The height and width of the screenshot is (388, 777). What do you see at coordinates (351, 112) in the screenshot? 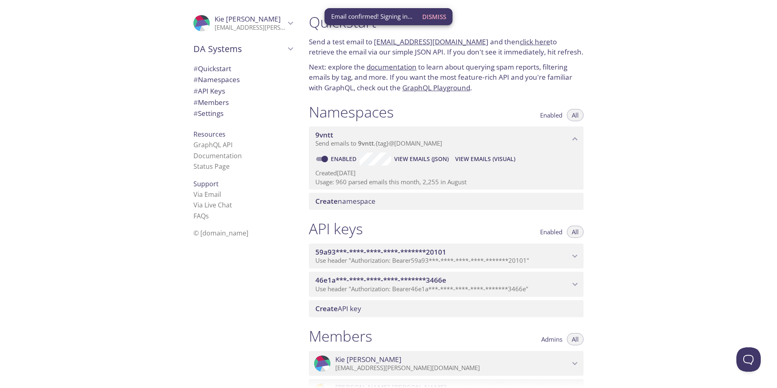
I see `h1: Namespaces` at bounding box center [351, 112].